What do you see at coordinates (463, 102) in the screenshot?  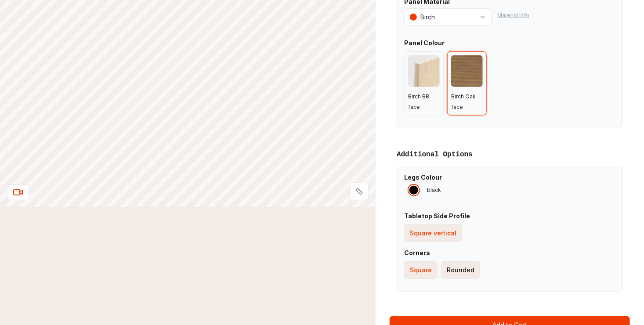 I see `span: Birch Oak face` at bounding box center [463, 102].